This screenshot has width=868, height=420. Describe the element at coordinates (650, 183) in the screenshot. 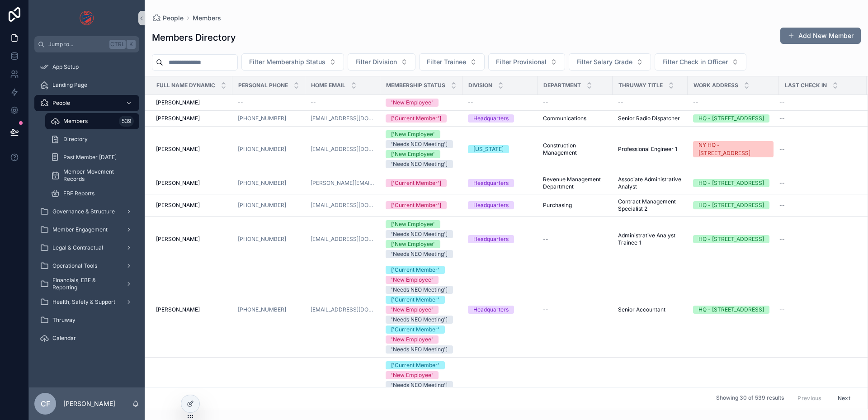

I see `a: Associate Administrative Analyst` at that location.